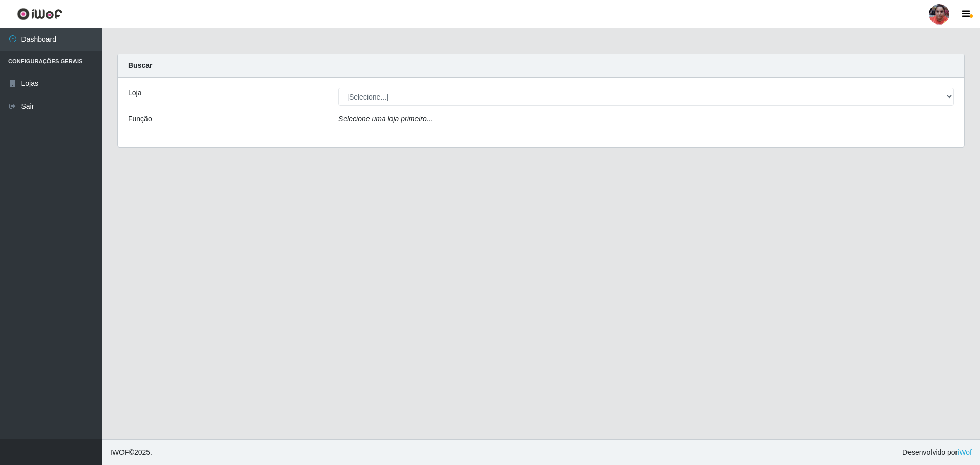  I want to click on span: Desenvolvido por, so click(937, 452).